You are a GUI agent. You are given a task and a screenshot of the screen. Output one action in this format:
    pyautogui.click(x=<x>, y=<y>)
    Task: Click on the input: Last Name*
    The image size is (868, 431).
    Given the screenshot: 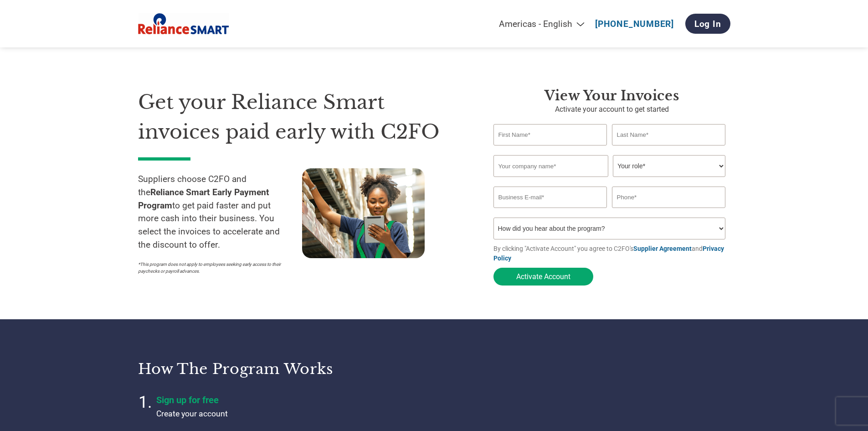 What is the action you would take?
    pyautogui.click(x=669, y=134)
    